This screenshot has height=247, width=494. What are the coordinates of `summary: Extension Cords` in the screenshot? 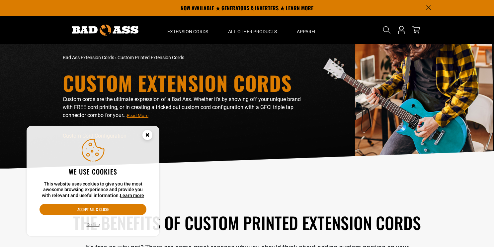 It's located at (188, 30).